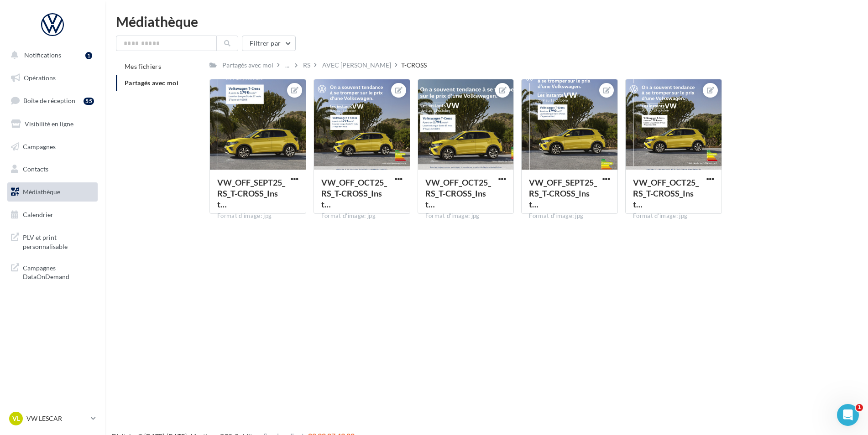 Image resolution: width=868 pixels, height=435 pixels. What do you see at coordinates (251, 194) in the screenshot?
I see `span: VW_OFF_SEPT25_RS_T-CROSS_InstantVW_1920X1080` at bounding box center [251, 194].